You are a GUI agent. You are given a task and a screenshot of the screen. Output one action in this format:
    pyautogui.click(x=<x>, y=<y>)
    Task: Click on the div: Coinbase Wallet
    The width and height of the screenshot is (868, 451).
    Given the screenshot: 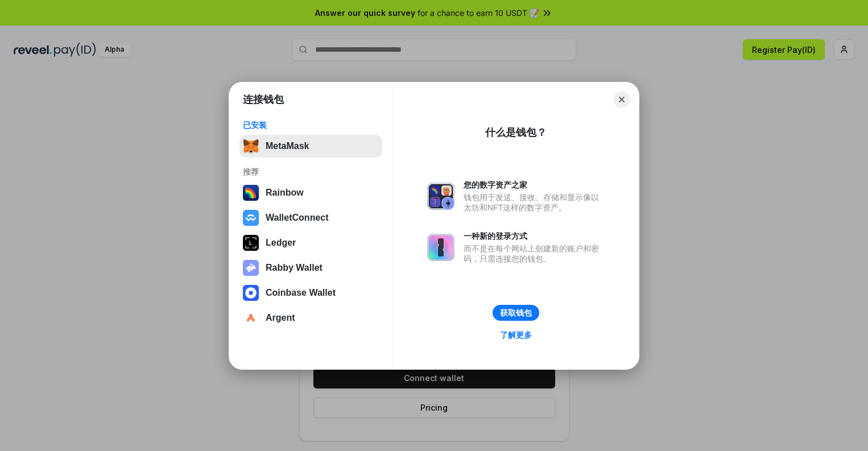 What is the action you would take?
    pyautogui.click(x=300, y=293)
    